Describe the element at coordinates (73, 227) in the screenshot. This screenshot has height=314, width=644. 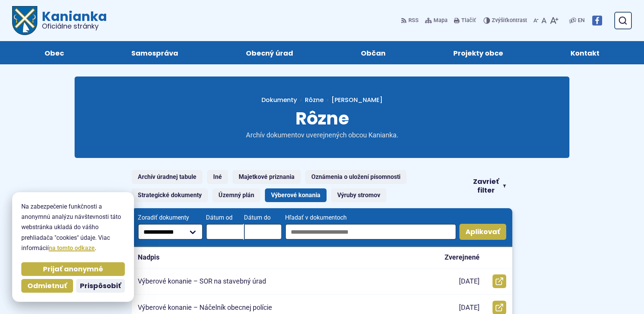
I see `p: Na zabezpečenie funkčnosti a anonymnú analýzu návštevnosti táto webstránka ukladá do vášho prehli...` at that location.